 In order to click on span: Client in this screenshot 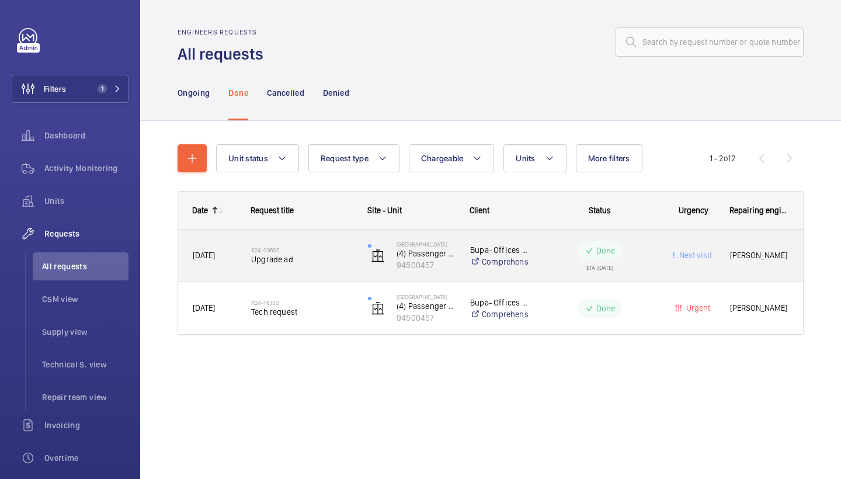, I will do `click(480, 210)`.